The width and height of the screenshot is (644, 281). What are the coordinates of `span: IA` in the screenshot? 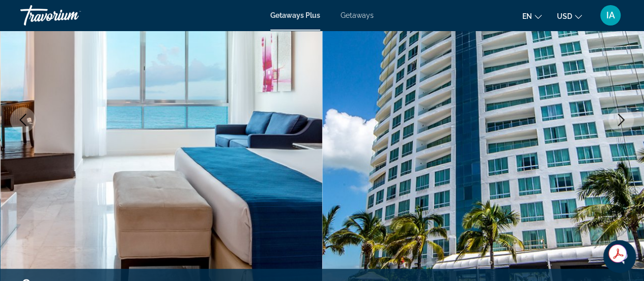 It's located at (611, 15).